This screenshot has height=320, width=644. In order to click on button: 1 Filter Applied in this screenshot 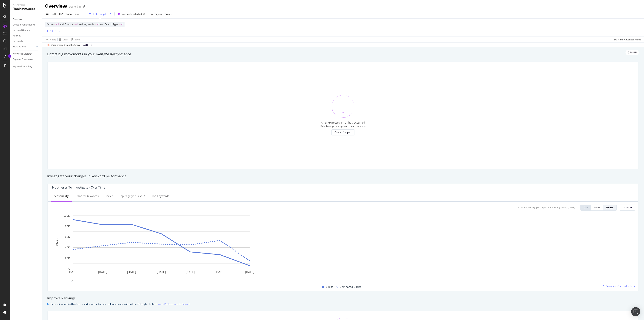, I will do `click(100, 14)`.